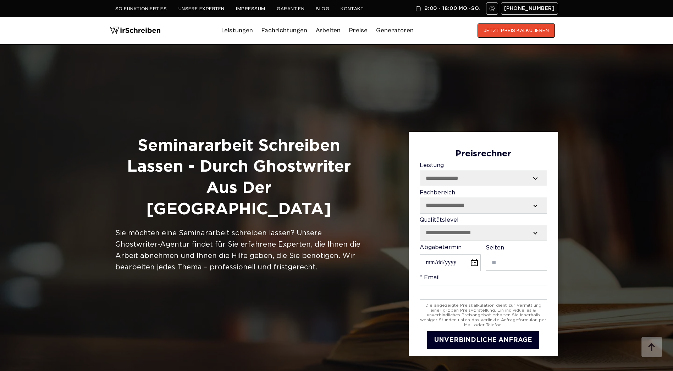  Describe the element at coordinates (483, 178) in the screenshot. I see `select: Leistung` at that location.